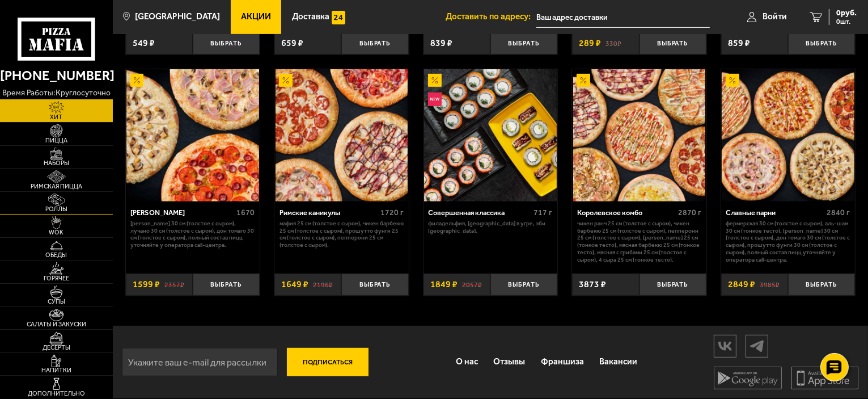 Image resolution: width=868 pixels, height=399 pixels. I want to click on a: АкционныйСлавные парни, so click(788, 135).